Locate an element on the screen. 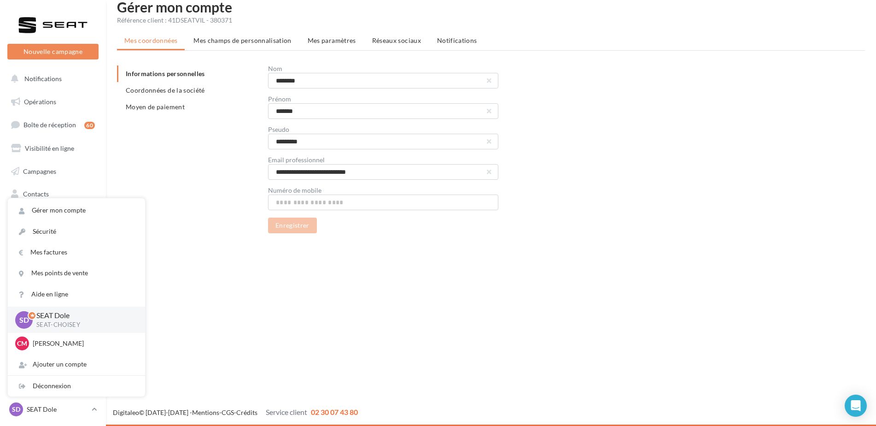  a: Campagnes DataOnDemand is located at coordinates (53, 297).